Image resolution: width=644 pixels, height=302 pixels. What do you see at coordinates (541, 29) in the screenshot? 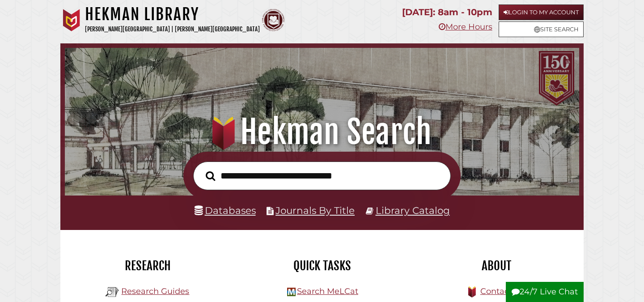
I see `a: Site Search` at bounding box center [541, 29].